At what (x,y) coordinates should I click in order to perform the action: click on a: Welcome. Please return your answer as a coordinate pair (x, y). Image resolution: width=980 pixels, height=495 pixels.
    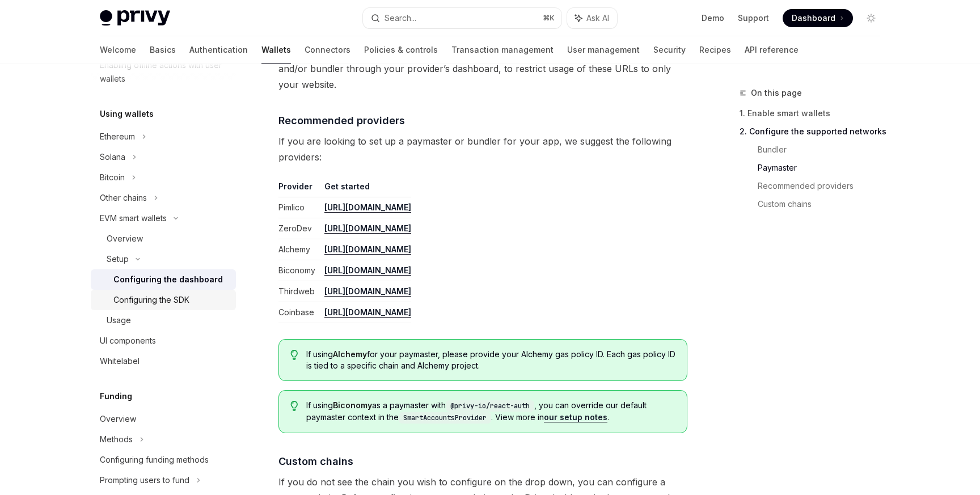
    Looking at the image, I should click on (118, 50).